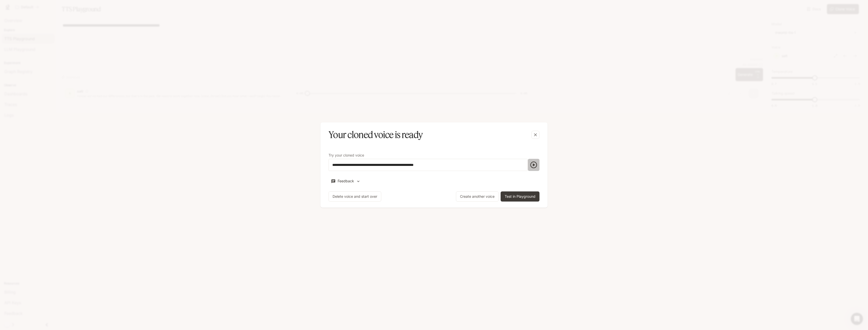 Image resolution: width=868 pixels, height=330 pixels. Describe the element at coordinates (346, 181) in the screenshot. I see `button: Feedback` at that location.